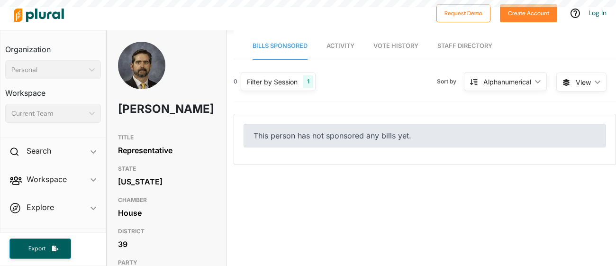 The image size is (616, 266). Describe the element at coordinates (166, 137) in the screenshot. I see `h3: TITLE` at that location.